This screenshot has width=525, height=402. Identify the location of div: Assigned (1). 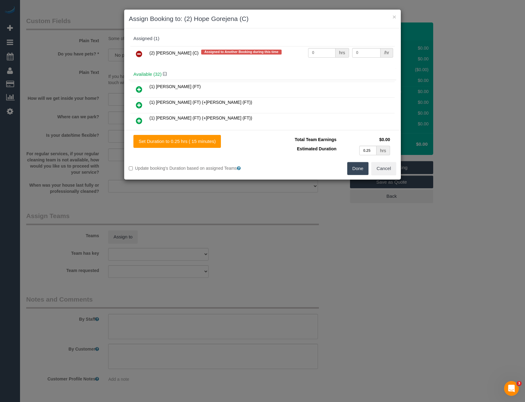
(262, 38).